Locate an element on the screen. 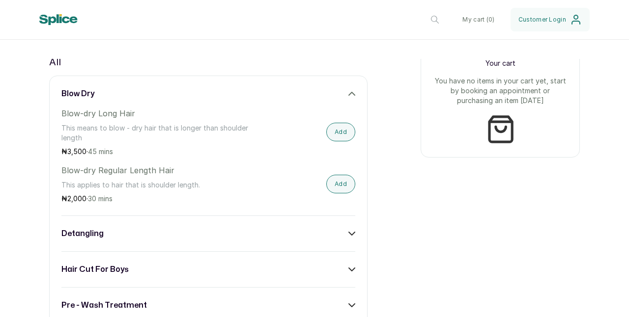 This screenshot has height=317, width=629. h3: hair cut for boys is located at coordinates (95, 270).